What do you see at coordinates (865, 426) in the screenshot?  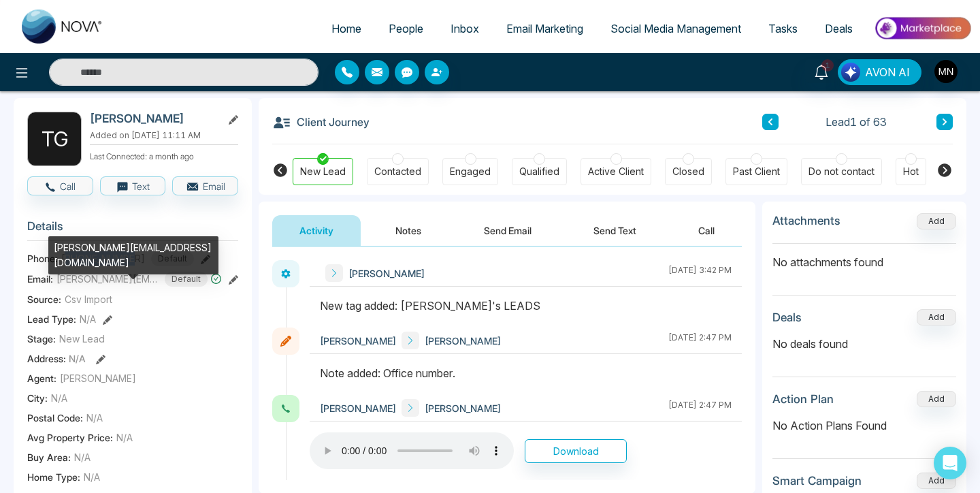 I see `p: No Action Plans Found` at bounding box center [865, 426].